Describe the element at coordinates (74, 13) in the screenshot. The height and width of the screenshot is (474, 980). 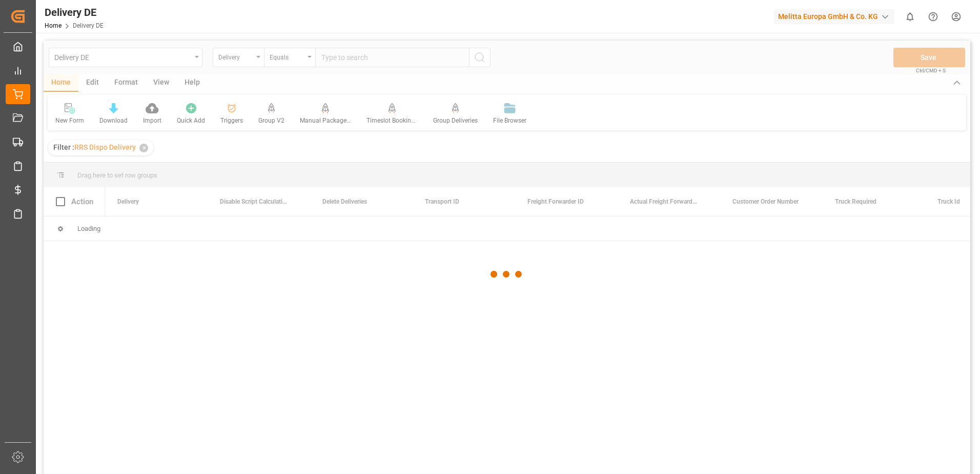
I see `div: Delivery DE` at that location.